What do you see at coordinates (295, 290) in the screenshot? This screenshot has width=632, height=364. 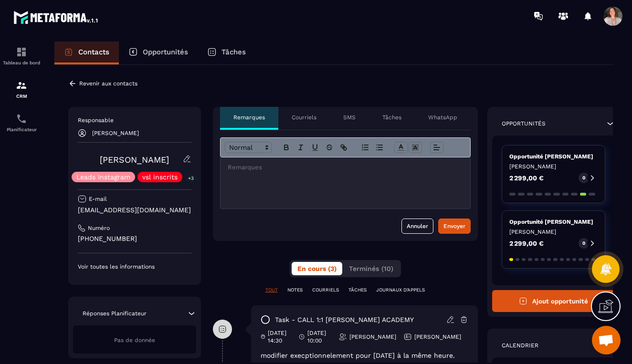 I see `p: NOTES` at bounding box center [295, 290].